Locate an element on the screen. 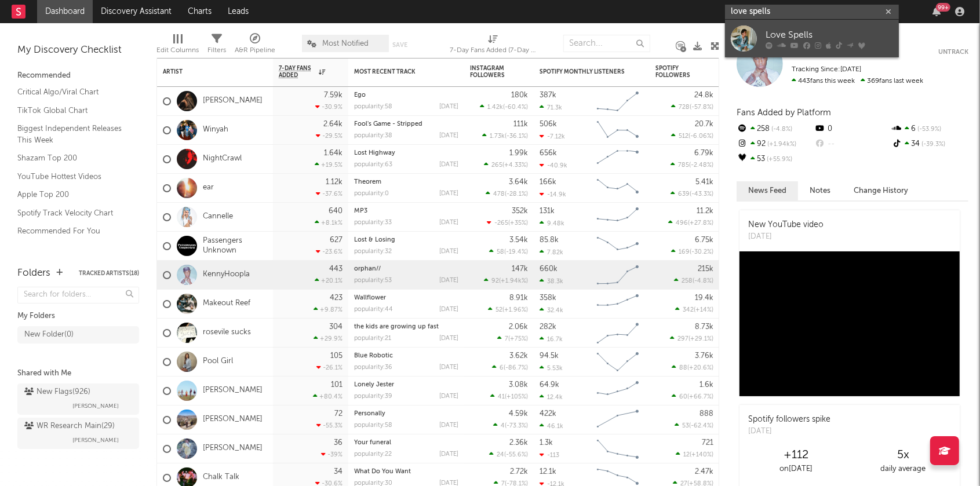 Image resolution: width=980 pixels, height=486 pixels. a: Winyah is located at coordinates (216, 130).